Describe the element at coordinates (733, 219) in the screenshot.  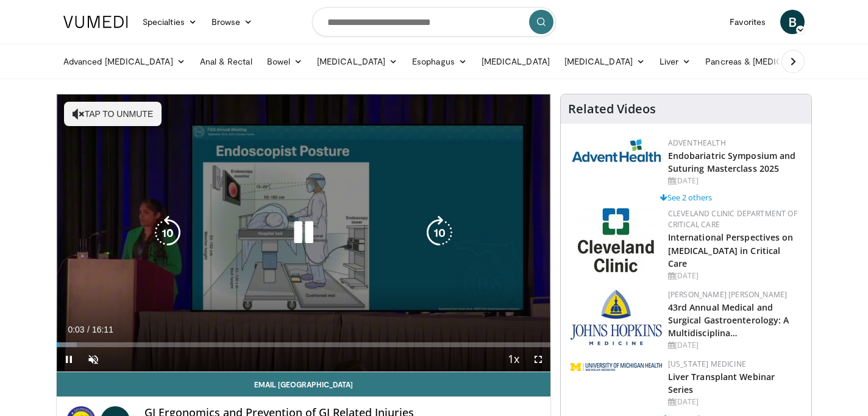
I see `a: Cleveland Clinic Department of Critical Care` at that location.